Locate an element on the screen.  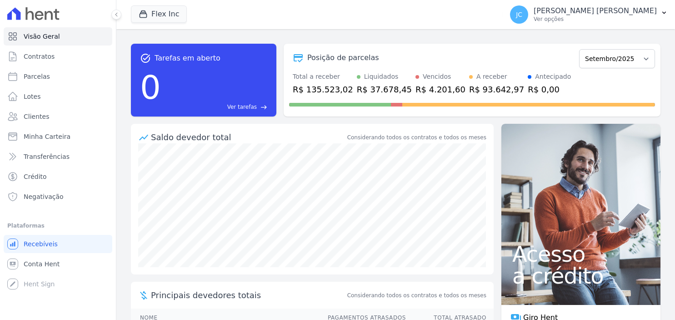
div: A receber is located at coordinates (492, 76).